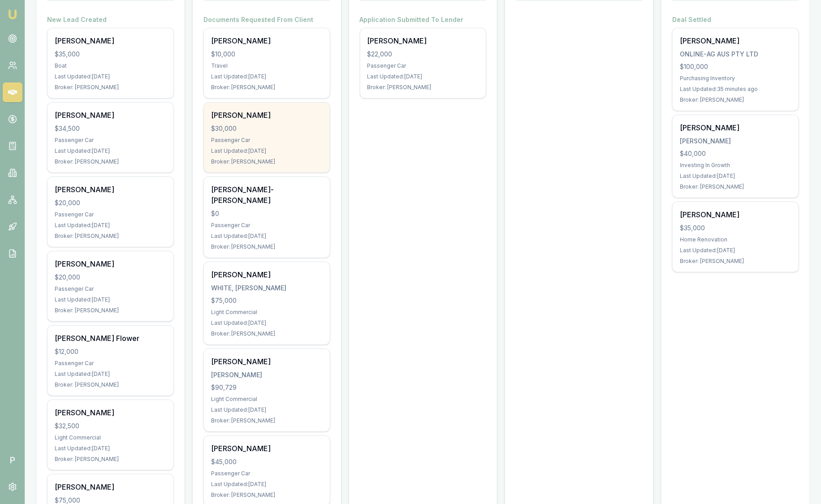 This screenshot has height=504, width=821. Describe the element at coordinates (13, 460) in the screenshot. I see `span: P` at that location.